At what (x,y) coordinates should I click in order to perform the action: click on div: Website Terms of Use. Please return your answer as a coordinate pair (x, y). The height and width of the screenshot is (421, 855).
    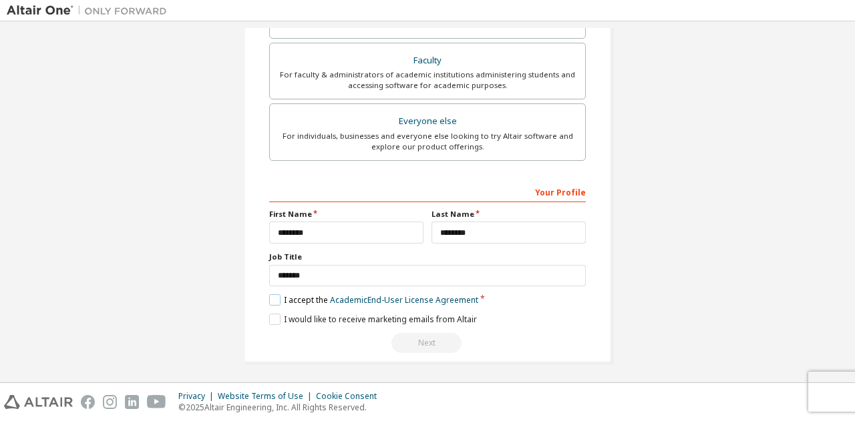
    Looking at the image, I should click on (266, 397).